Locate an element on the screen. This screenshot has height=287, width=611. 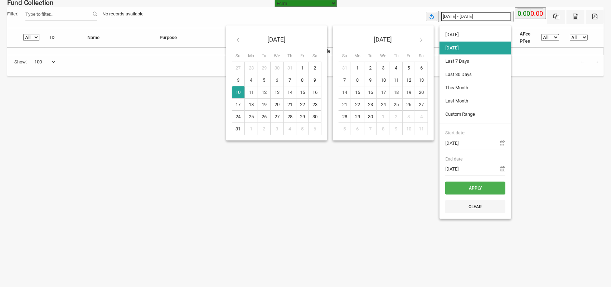
li: AFee is located at coordinates (525, 34).